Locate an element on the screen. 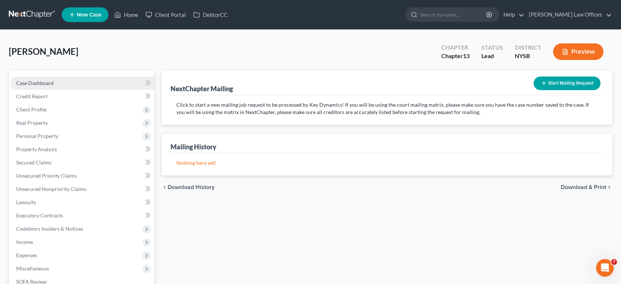 The width and height of the screenshot is (621, 284). a: Unsecured Priority Claims is located at coordinates (82, 176).